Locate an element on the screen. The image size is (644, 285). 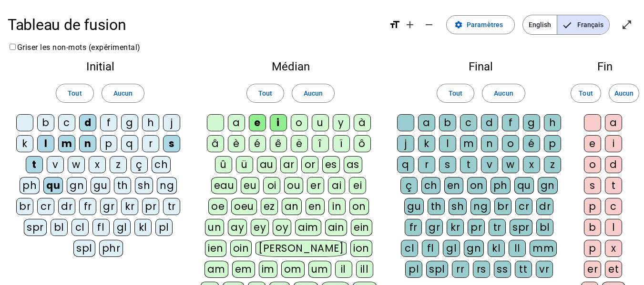
div: y is located at coordinates (341, 123).